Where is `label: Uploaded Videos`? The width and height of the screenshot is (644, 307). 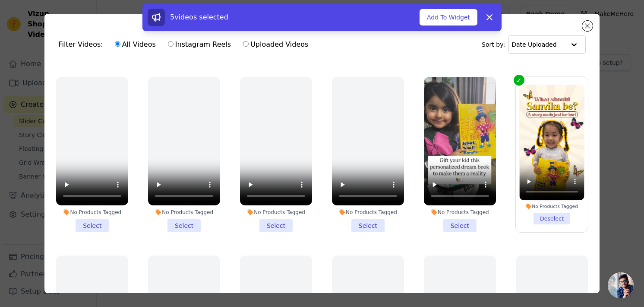
label: Uploaded Videos is located at coordinates (276, 45).